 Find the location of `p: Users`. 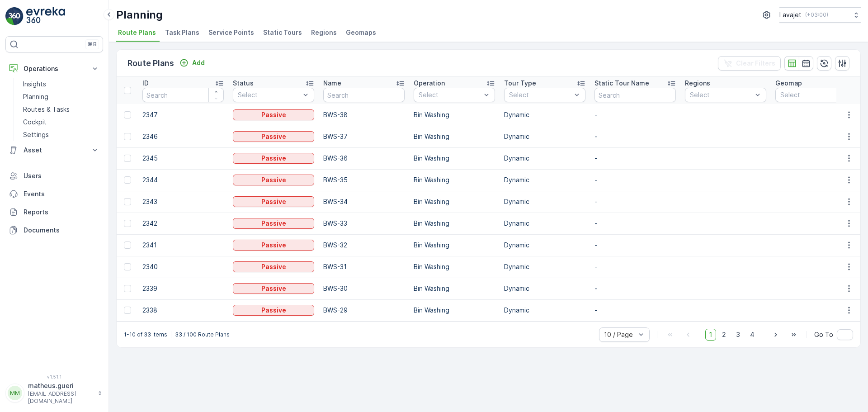

p: Users is located at coordinates (61, 176).